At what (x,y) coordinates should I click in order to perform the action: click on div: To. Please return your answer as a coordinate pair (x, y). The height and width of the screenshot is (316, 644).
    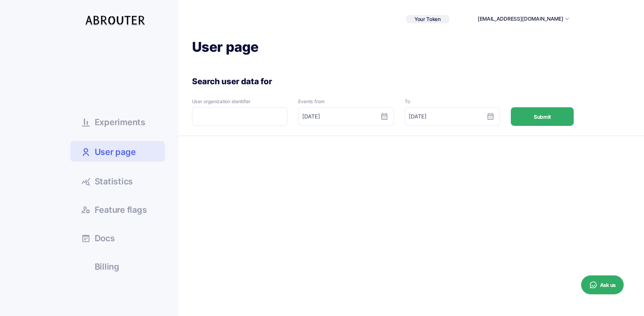
    Looking at the image, I should click on (453, 101).